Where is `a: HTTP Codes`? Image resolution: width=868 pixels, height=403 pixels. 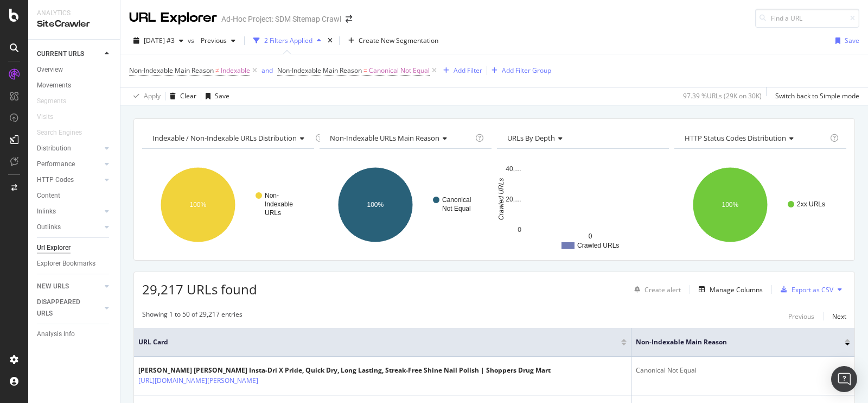
a: HTTP Codes is located at coordinates (69, 180).